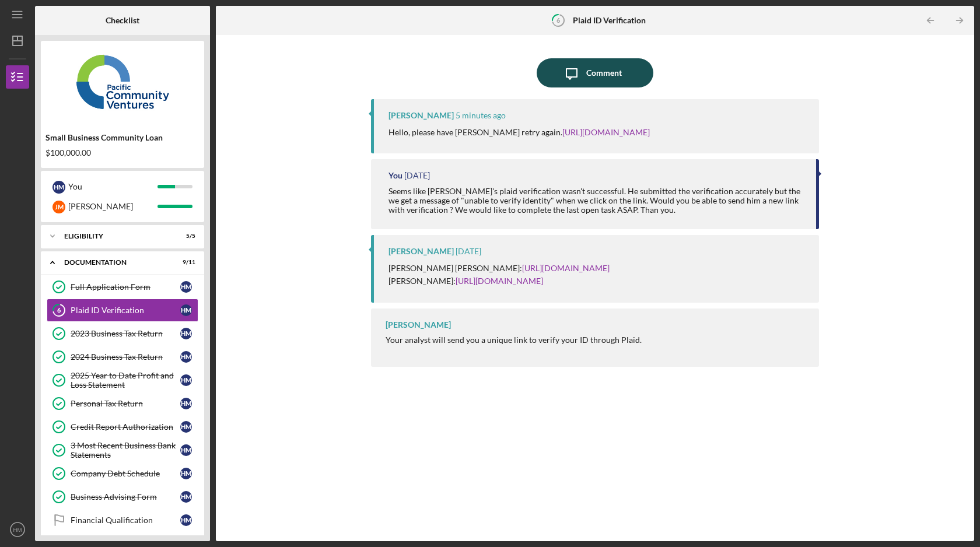  What do you see at coordinates (185, 262) in the screenshot?
I see `div: 9 / 11` at bounding box center [185, 262].